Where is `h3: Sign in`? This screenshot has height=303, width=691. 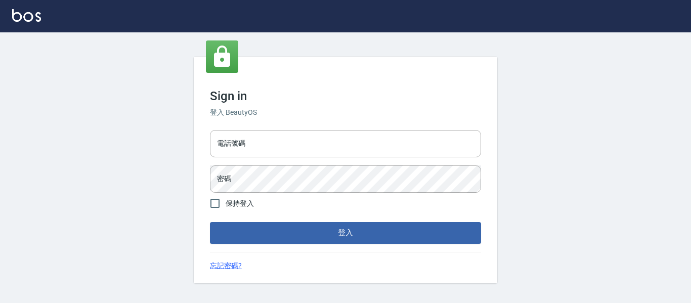 h3: Sign in is located at coordinates (345, 96).